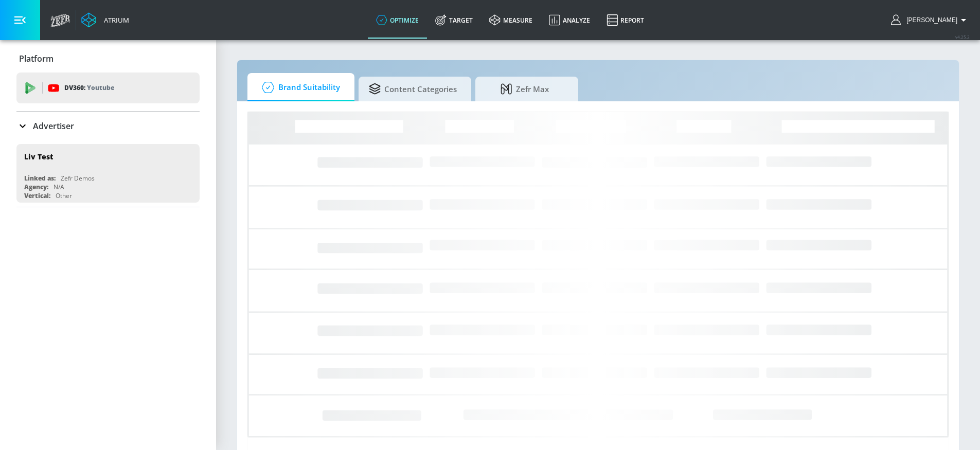  Describe the element at coordinates (525, 89) in the screenshot. I see `span: Zefr Max` at that location.